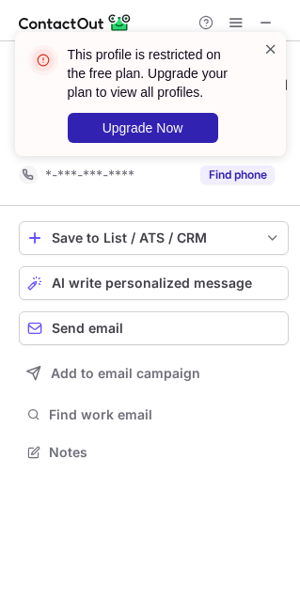 Image resolution: width=300 pixels, height=601 pixels. I want to click on span: Add to email campaign, so click(125, 373).